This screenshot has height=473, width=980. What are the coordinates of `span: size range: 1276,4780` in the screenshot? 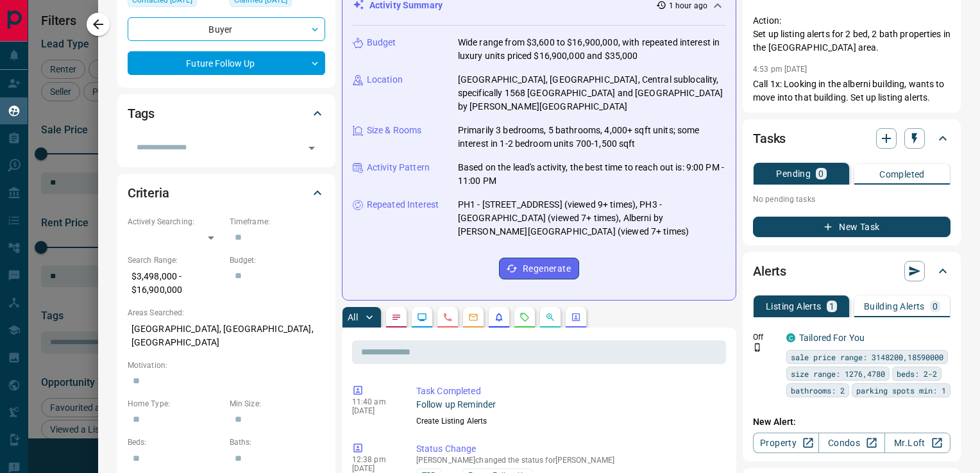 It's located at (838, 374).